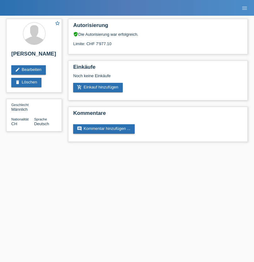 This screenshot has width=254, height=262. Describe the element at coordinates (158, 78) in the screenshot. I see `div: Noch keine Einkäufe` at that location.